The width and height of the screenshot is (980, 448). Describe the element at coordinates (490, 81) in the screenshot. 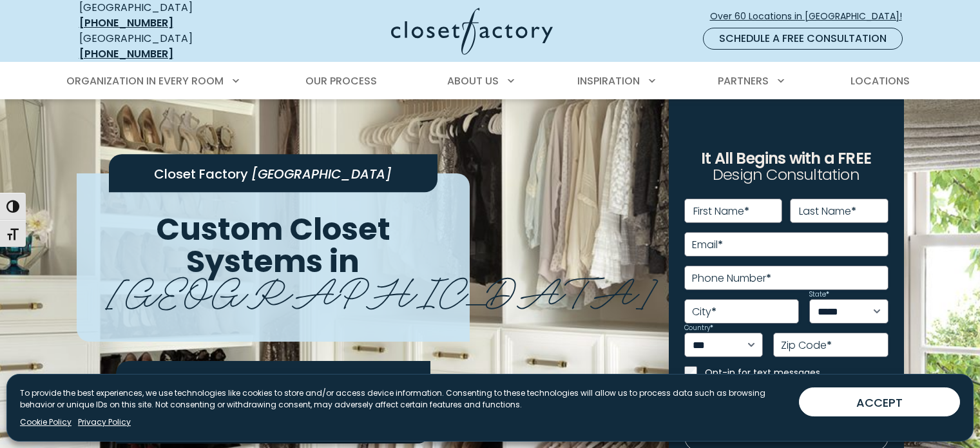

I see `nav: Primary Menu` at that location.